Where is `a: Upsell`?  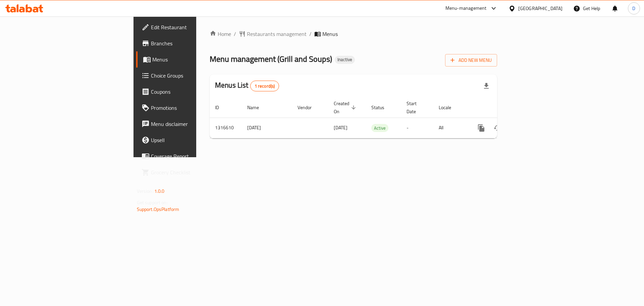 a: Upsell is located at coordinates (189, 140).